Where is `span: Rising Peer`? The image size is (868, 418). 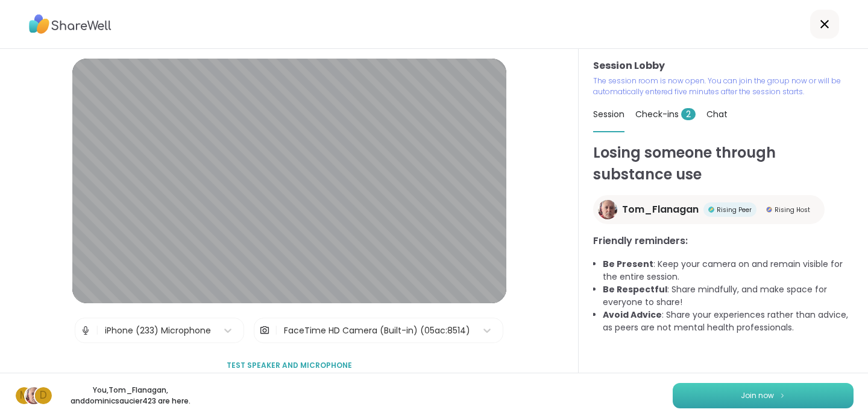
span: Rising Peer is located at coordinates (735, 209).